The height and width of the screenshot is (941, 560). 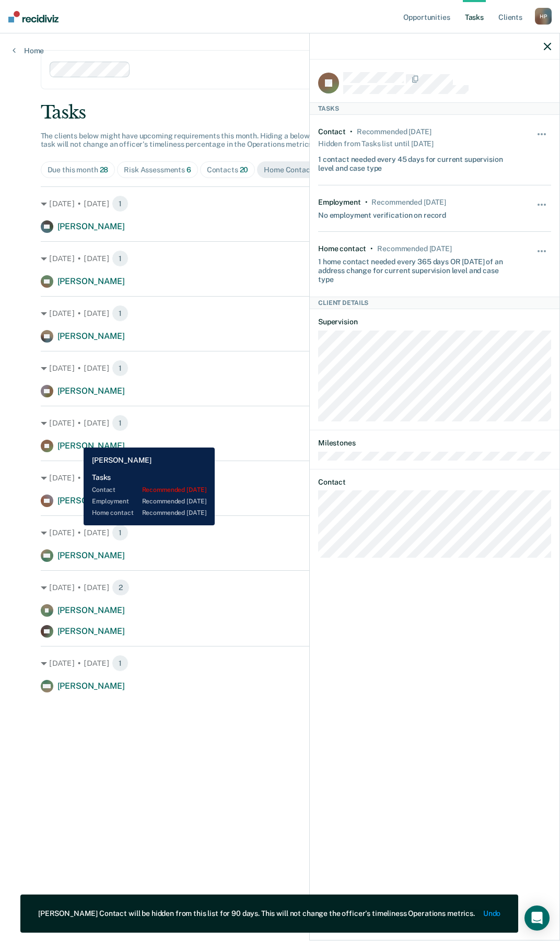 What do you see at coordinates (332, 132) in the screenshot?
I see `div: Contact` at bounding box center [332, 132].